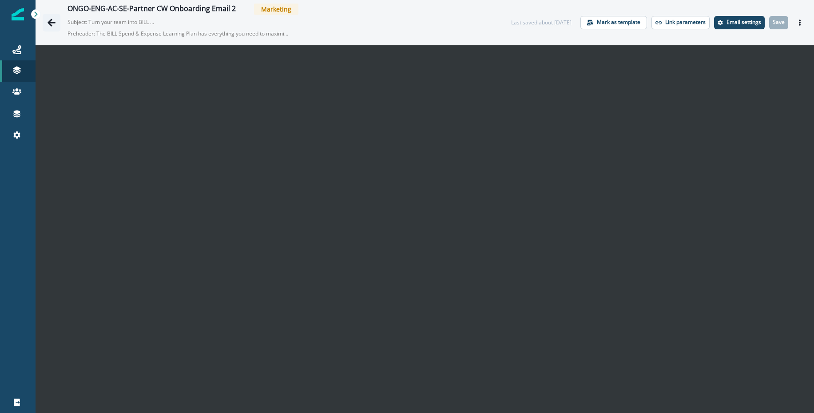 This screenshot has height=413, width=814. Describe the element at coordinates (779, 22) in the screenshot. I see `p: Save` at that location.